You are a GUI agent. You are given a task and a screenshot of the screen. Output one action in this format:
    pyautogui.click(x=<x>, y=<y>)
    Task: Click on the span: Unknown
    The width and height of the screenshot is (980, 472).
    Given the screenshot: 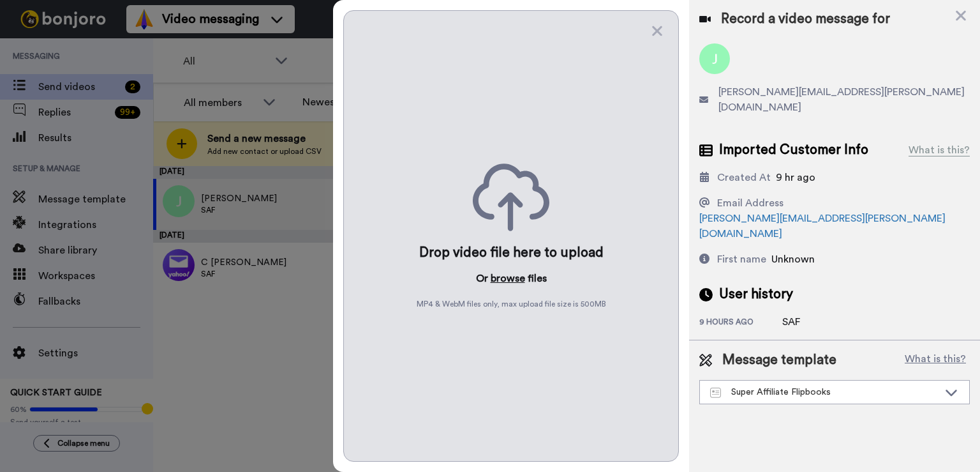 What is the action you would take?
    pyautogui.click(x=794, y=259)
    